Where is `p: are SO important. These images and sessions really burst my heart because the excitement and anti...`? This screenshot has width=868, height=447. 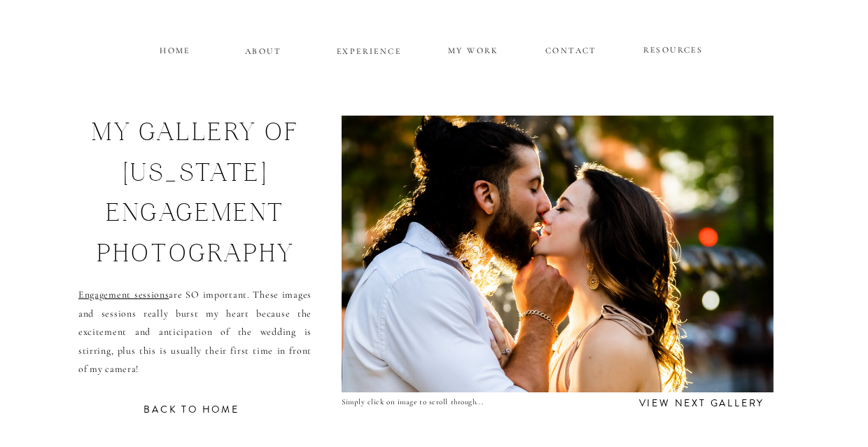 p: are SO important. These images and sessions really burst my heart because the excitement and anti... is located at coordinates (195, 350).